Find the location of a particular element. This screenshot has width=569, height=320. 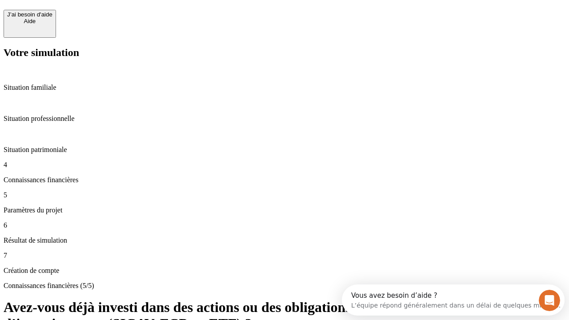

p: 6 is located at coordinates (284, 225).